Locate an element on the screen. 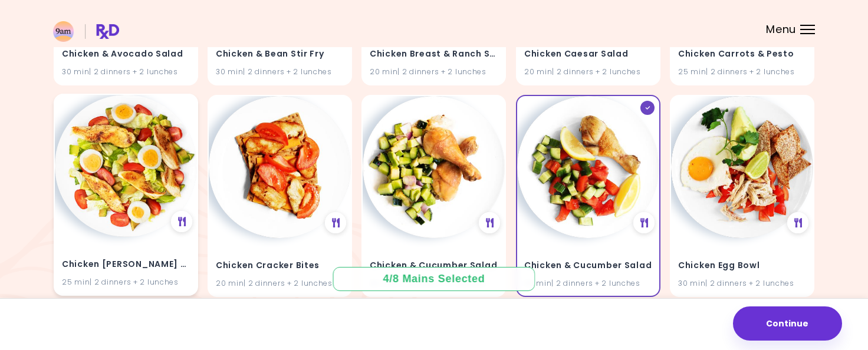 This screenshot has width=868, height=350. h4: Chicken Breast & Ranch Sauce is located at coordinates (433, 54).